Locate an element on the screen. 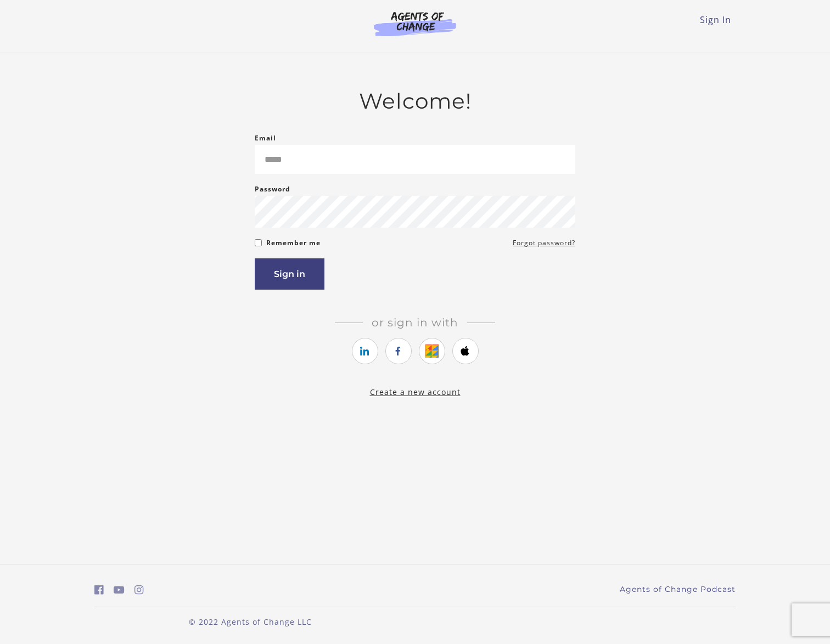  a: https://courses.thinkific.com/users/auth/facebook?ss%5Breferral%5D=&ss%5Buser_return_to%5D=&ss%5B... is located at coordinates (399, 352).